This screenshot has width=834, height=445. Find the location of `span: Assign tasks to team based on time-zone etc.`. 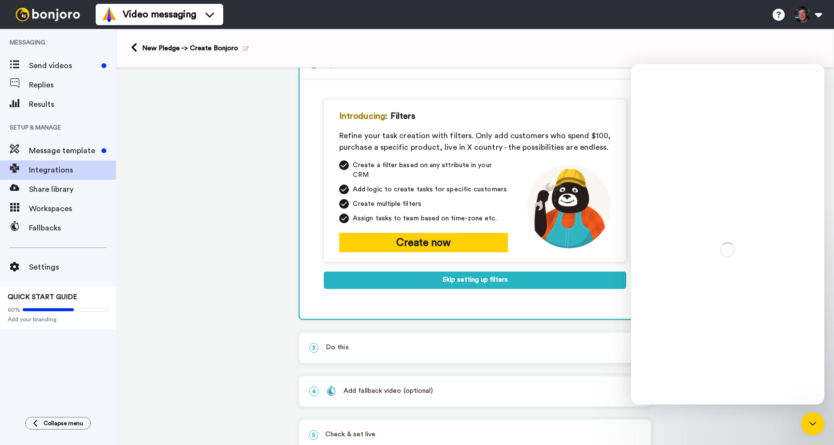

span: Assign tasks to team based on time-zone etc. is located at coordinates (425, 218).